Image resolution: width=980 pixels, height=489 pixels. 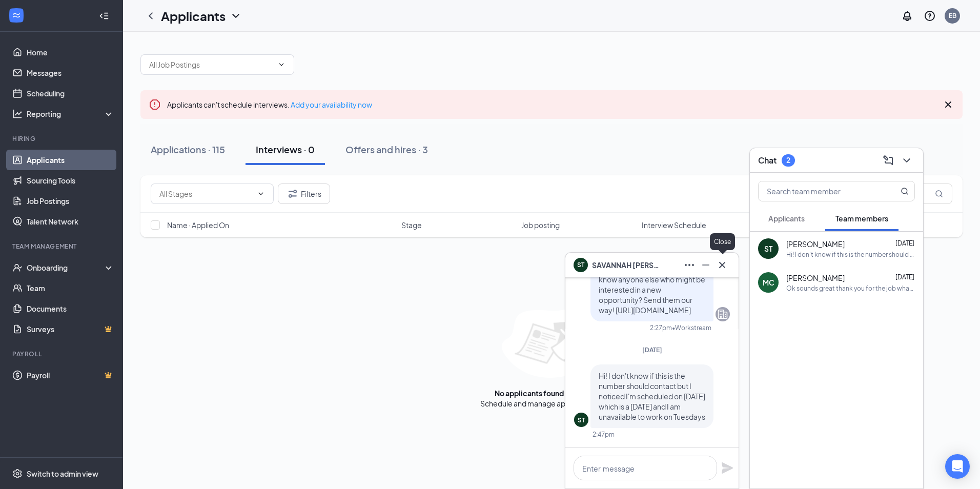 What do you see at coordinates (62, 474) in the screenshot?
I see `div: Switch to admin view` at bounding box center [62, 474].